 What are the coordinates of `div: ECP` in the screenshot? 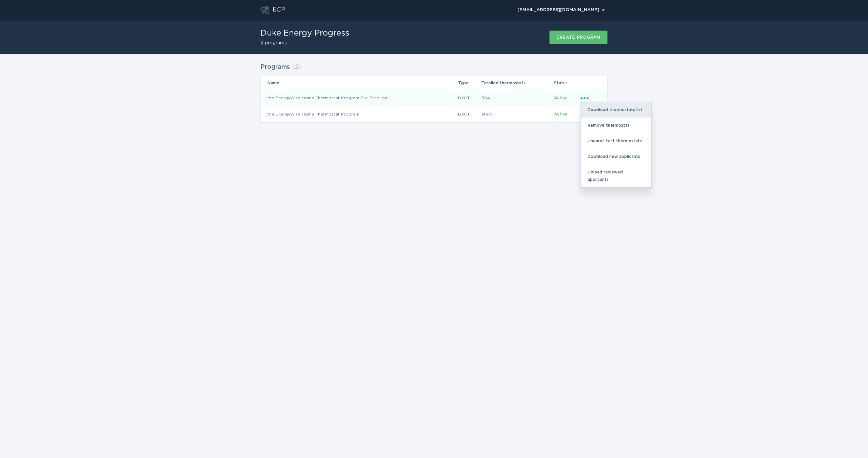 It's located at (279, 10).